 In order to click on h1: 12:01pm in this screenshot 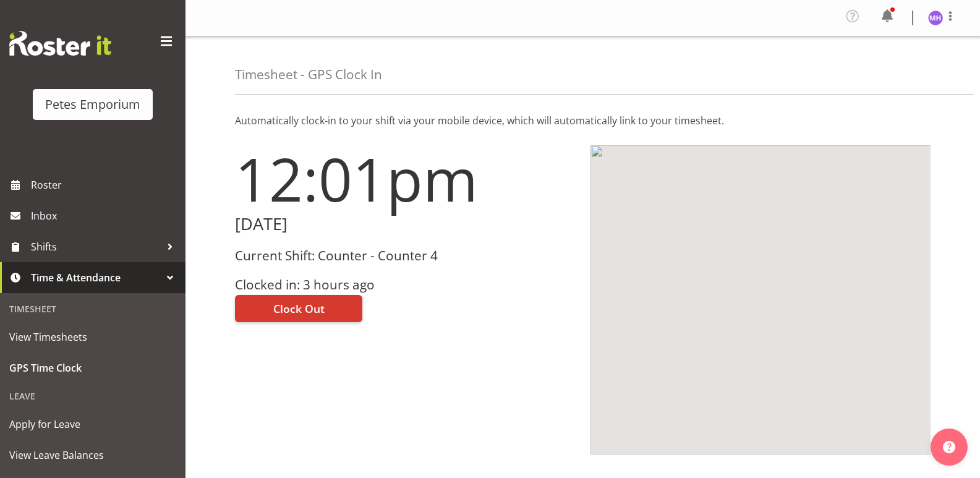, I will do `click(405, 179)`.